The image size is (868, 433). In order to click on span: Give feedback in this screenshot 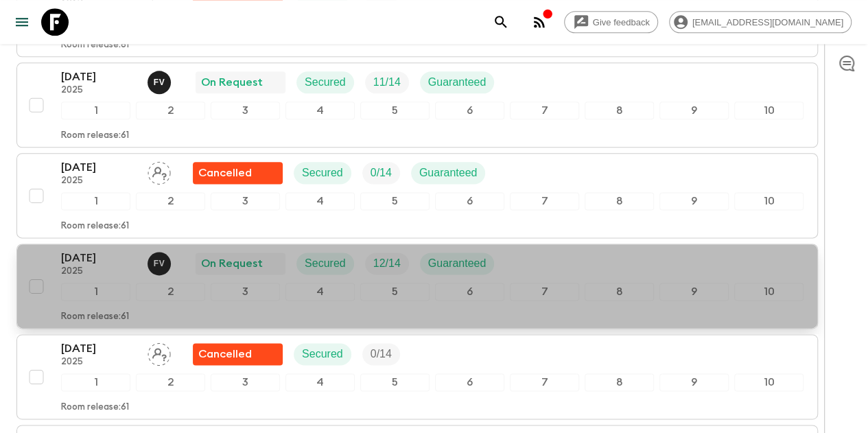, I will do `click(621, 22)`.